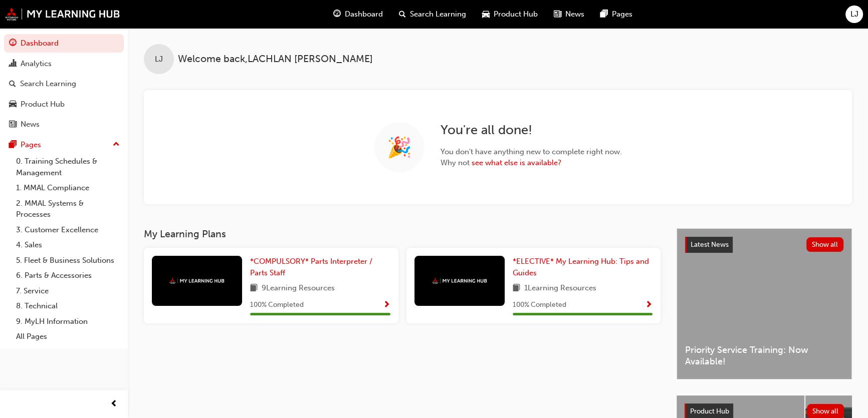  What do you see at coordinates (622, 14) in the screenshot?
I see `span: Pages` at bounding box center [622, 14].